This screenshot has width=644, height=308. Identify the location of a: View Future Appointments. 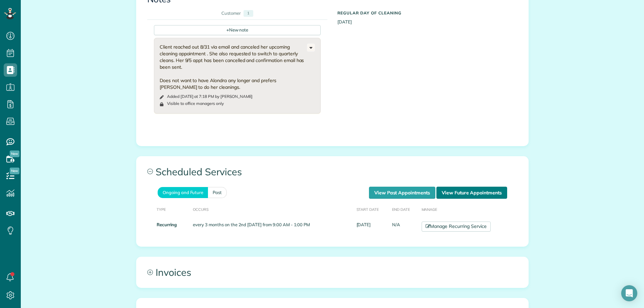
(471, 193).